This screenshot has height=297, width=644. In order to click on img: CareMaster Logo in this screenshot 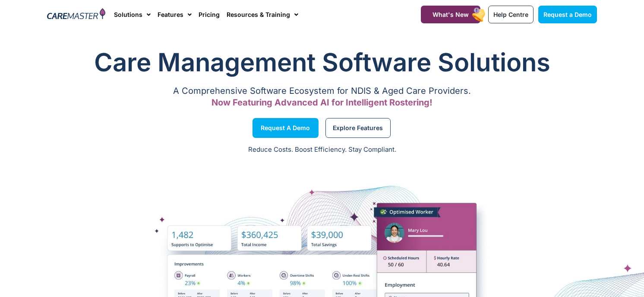, I will do `click(76, 15)`.